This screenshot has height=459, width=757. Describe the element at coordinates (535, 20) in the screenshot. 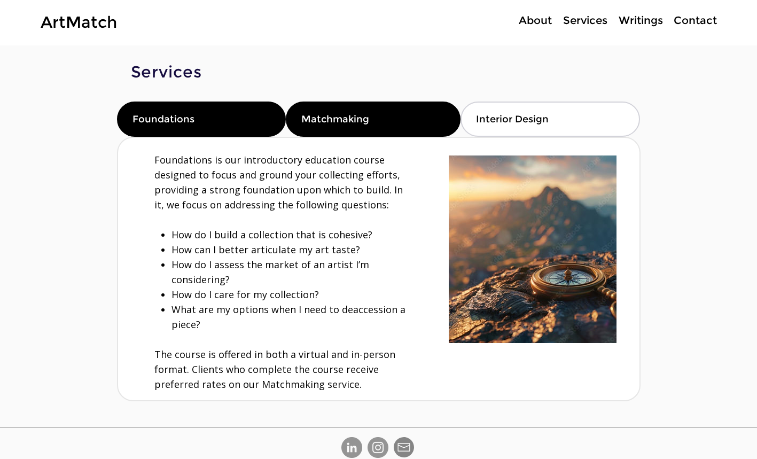

I see `a: About` at that location.